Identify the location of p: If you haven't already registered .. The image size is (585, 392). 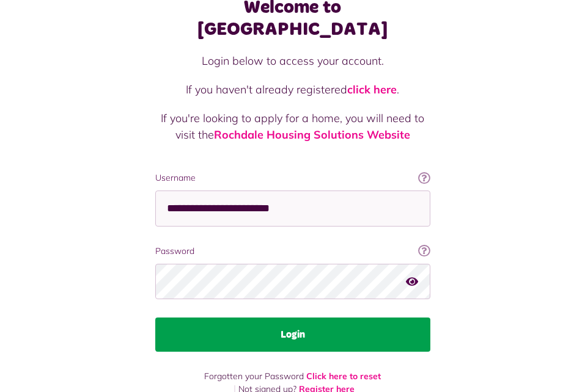
(292, 89).